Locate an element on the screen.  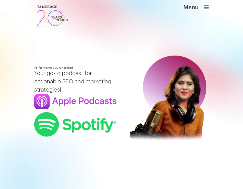
img: logo SVG is located at coordinates (51, 16).